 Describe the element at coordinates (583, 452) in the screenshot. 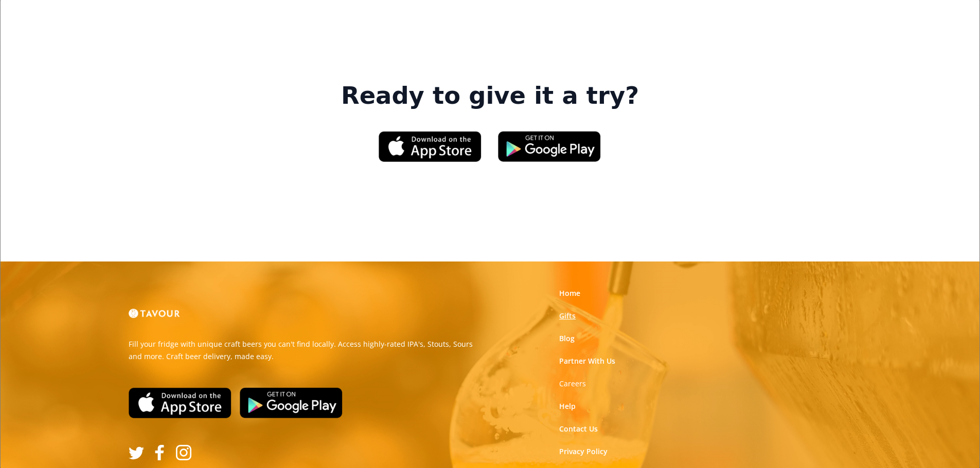

I see `a: Privacy Policy` at that location.